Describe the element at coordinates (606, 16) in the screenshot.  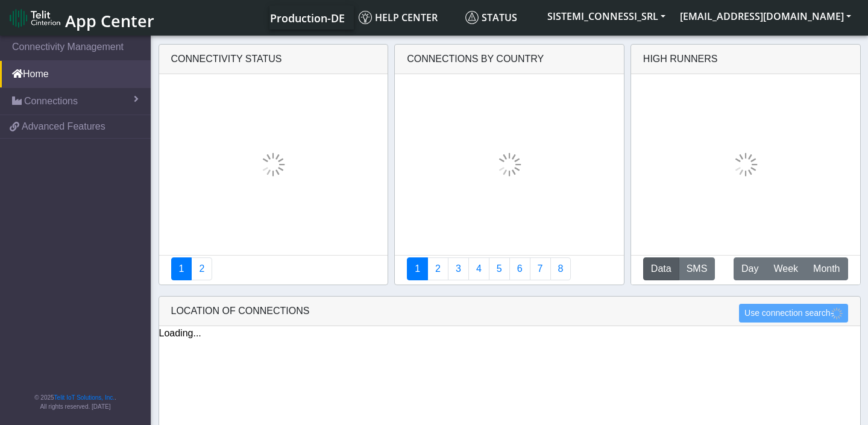
I see `button: SISTEMI_CONNESSI_SRL` at that location.